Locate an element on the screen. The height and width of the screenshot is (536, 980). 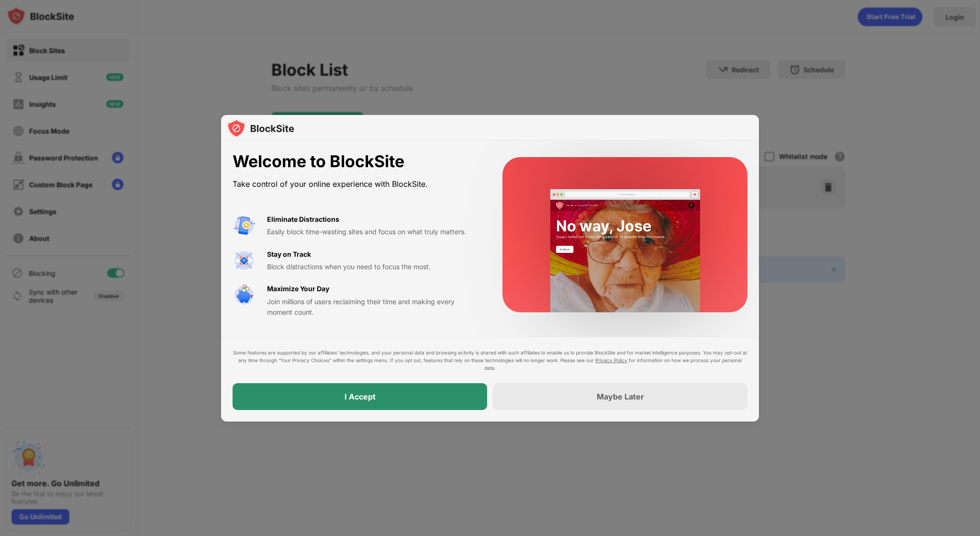
div: Stay on Track is located at coordinates (289, 254).